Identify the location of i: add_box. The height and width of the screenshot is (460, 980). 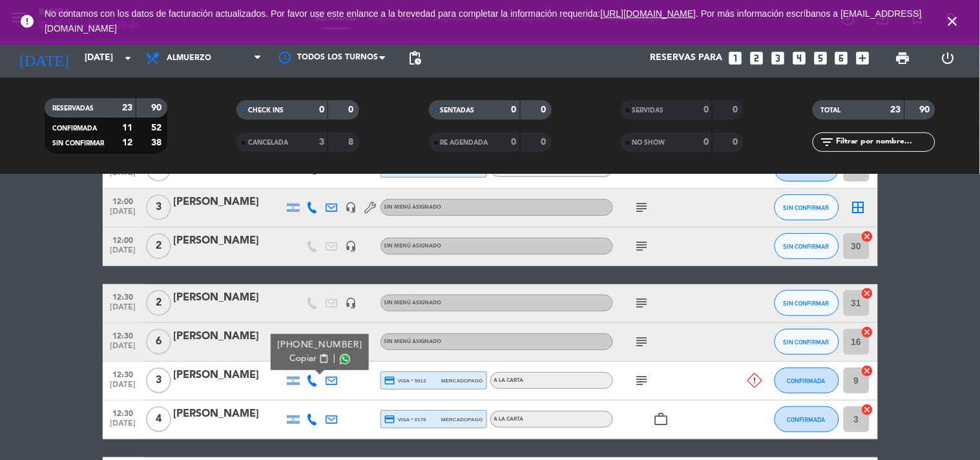
(863, 58).